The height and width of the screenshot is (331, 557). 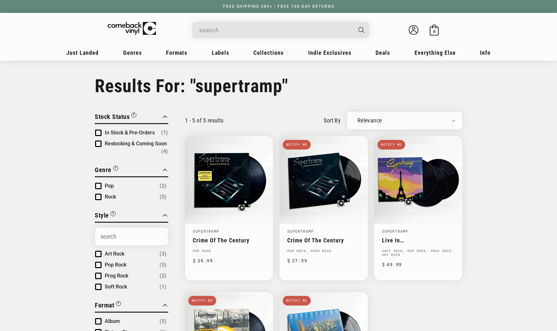 I want to click on span: Pop Rock, so click(x=115, y=265).